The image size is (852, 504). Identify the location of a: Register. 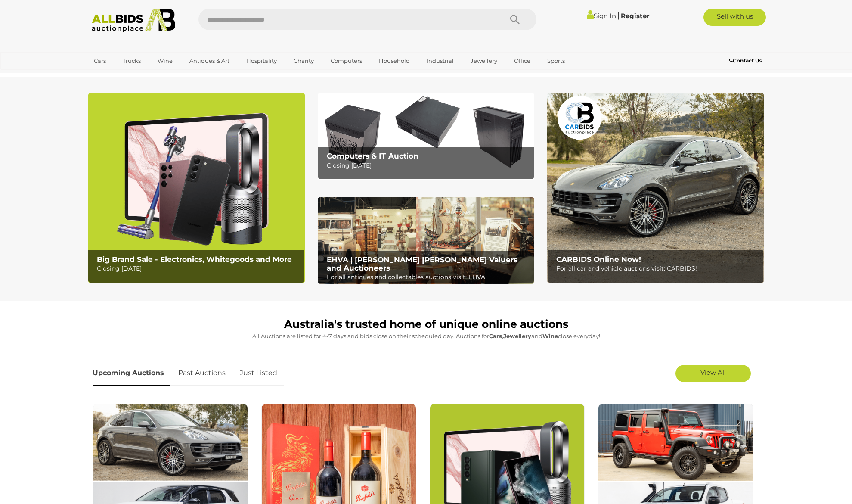
(635, 15).